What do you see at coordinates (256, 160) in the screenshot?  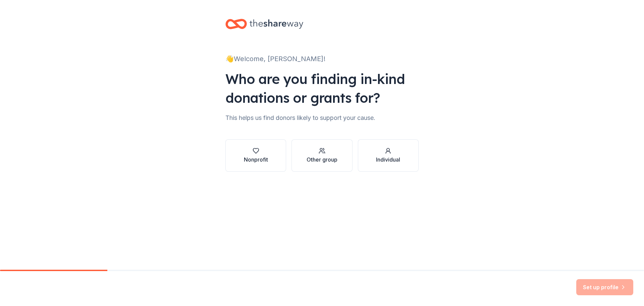 I see `div: Nonprofit` at bounding box center [256, 160].